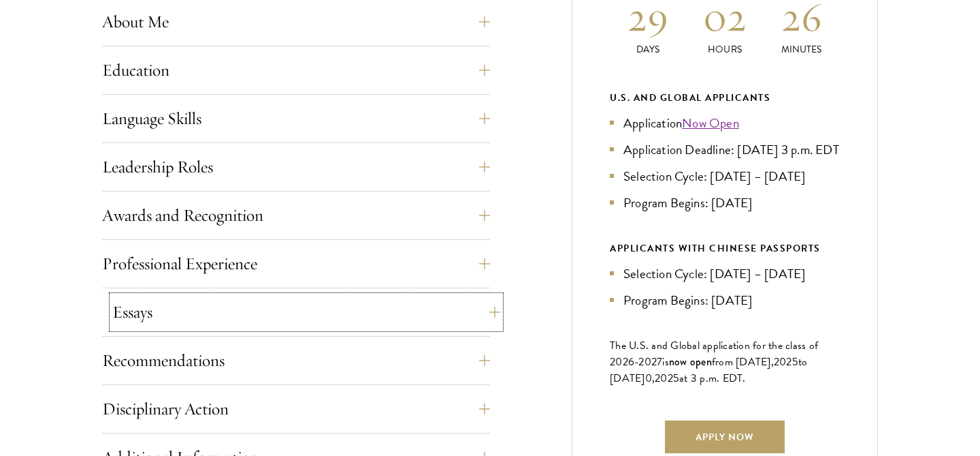  What do you see at coordinates (713, 378) in the screenshot?
I see `span: at 3 p.m. EDT.` at bounding box center [713, 378].